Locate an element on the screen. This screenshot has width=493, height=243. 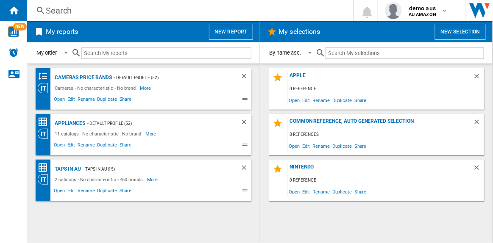
div: - Taps in AU (15) is located at coordinates (152, 169).